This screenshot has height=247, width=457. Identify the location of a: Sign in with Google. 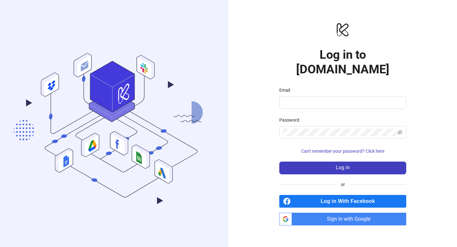
(343, 219).